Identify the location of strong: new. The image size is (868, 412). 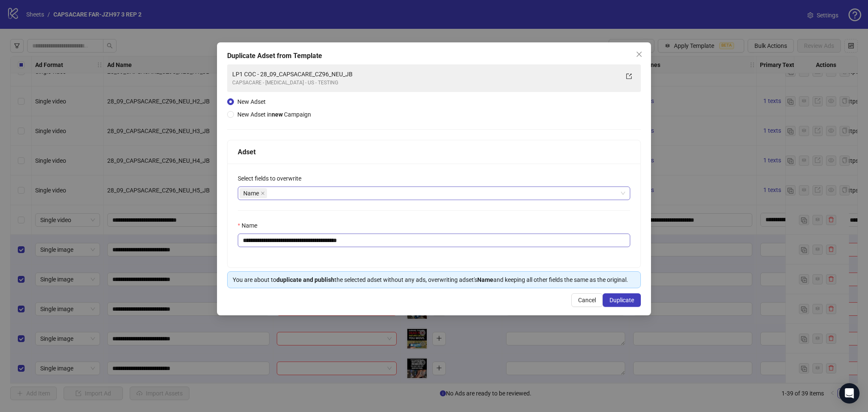
(277, 115).